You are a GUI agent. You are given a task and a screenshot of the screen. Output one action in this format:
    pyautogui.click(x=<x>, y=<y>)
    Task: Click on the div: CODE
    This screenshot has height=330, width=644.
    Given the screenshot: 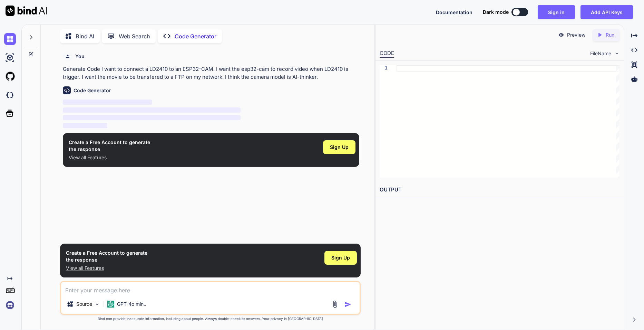 What is the action you would take?
    pyautogui.click(x=386, y=54)
    